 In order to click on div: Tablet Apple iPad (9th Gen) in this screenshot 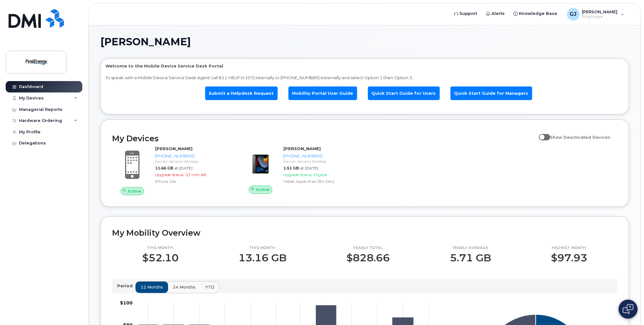, I will do `click(320, 181)`.